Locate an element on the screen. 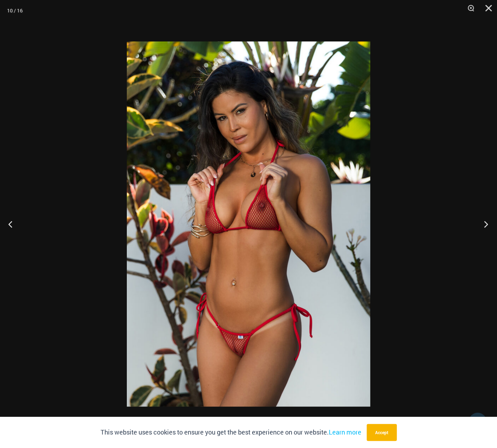 The height and width of the screenshot is (448, 497). a: Learn more is located at coordinates (345, 432).